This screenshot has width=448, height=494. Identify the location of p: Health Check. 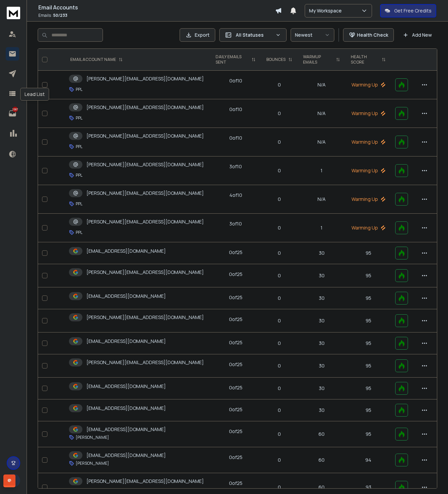
(373, 35).